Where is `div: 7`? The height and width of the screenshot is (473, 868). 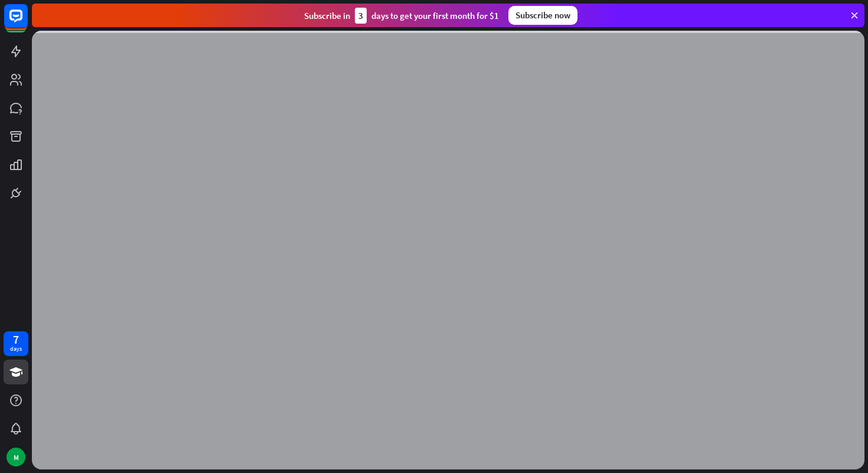
div: 7 is located at coordinates (16, 339).